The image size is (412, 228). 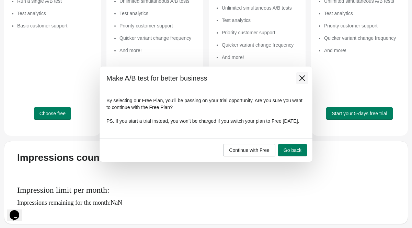 What do you see at coordinates (292, 150) in the screenshot?
I see `span: Go back` at bounding box center [292, 150].